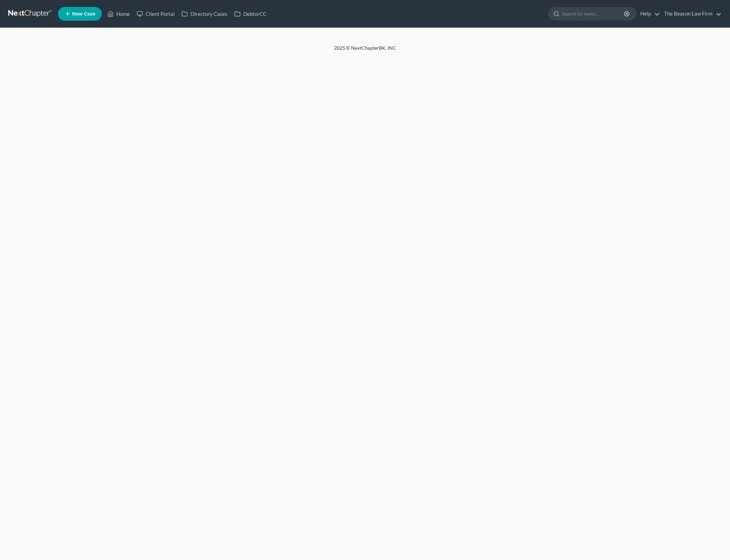 Image resolution: width=730 pixels, height=560 pixels. What do you see at coordinates (691, 14) in the screenshot?
I see `a: The Beacon Law Firm` at bounding box center [691, 14].